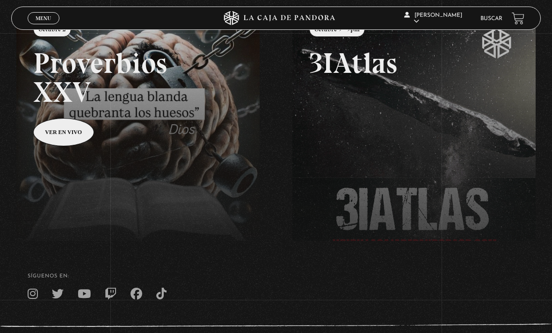 The width and height of the screenshot is (552, 333). I want to click on a: View your shopping cart, so click(518, 18).